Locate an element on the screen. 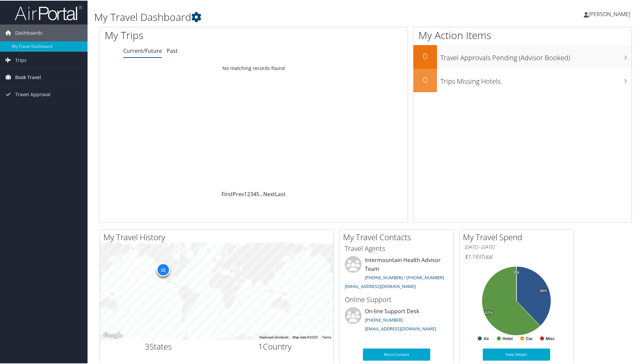 This screenshot has width=641, height=364. a: Current/Future is located at coordinates (142, 50).